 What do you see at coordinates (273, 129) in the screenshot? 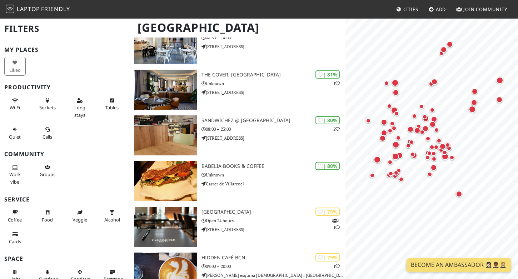
I see `p: 08:00 – 23:00` at bounding box center [273, 129].